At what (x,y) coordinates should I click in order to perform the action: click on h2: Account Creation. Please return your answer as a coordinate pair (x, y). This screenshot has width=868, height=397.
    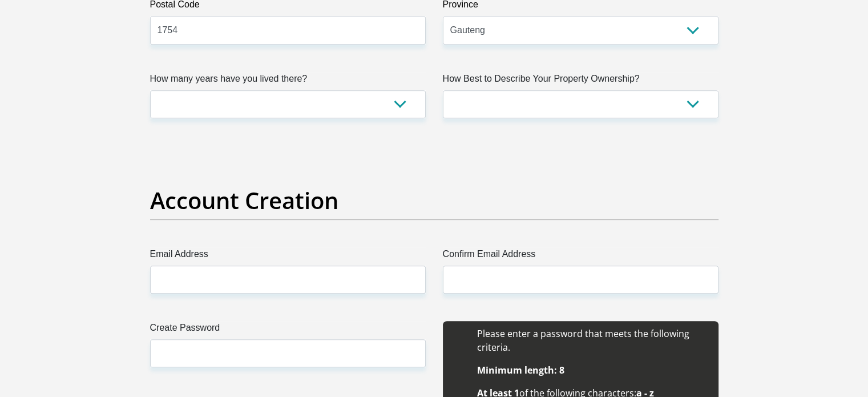
    Looking at the image, I should click on (434, 200).